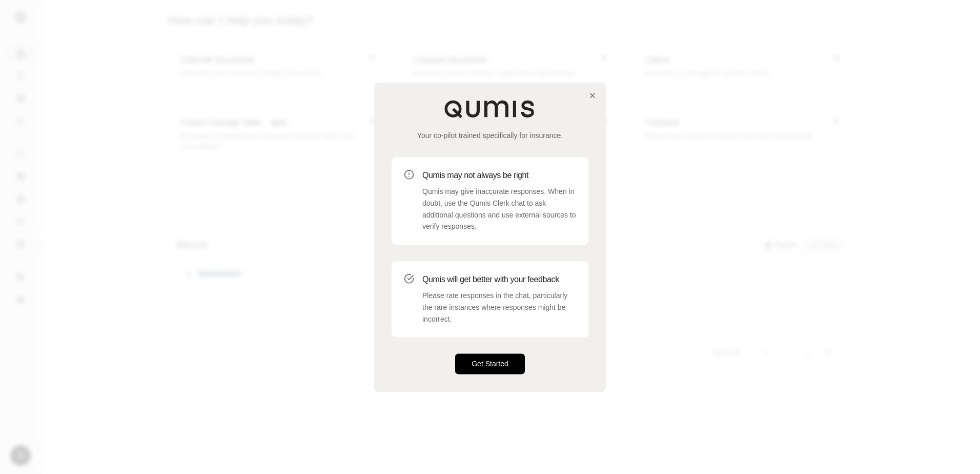 The height and width of the screenshot is (474, 980). I want to click on p: Please rate responses in the chat, particularly the rare instances where responses might be incor..., so click(499, 307).